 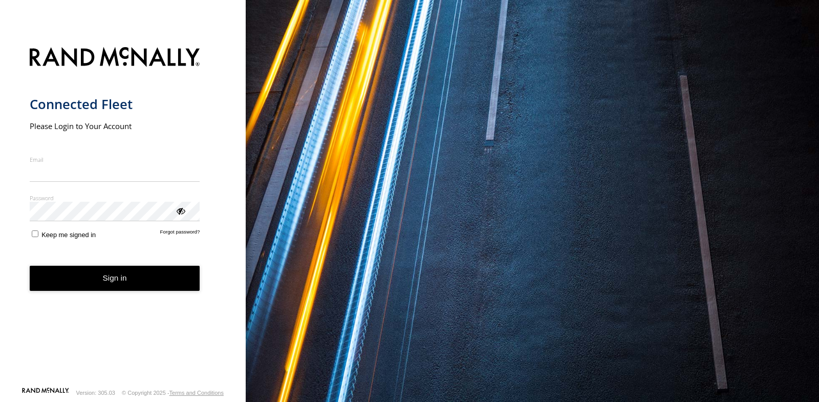 I want to click on a: Terms and Conditions, so click(x=196, y=392).